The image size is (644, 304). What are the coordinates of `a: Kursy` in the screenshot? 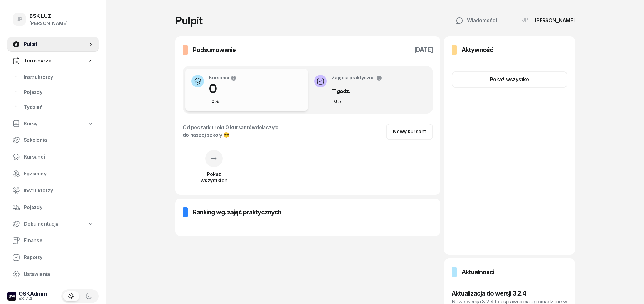 It's located at (53, 124).